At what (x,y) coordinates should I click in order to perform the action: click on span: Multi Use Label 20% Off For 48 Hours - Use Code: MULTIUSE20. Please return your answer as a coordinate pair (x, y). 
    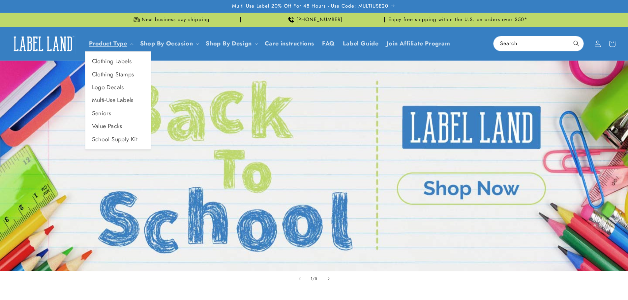
    Looking at the image, I should click on (310, 6).